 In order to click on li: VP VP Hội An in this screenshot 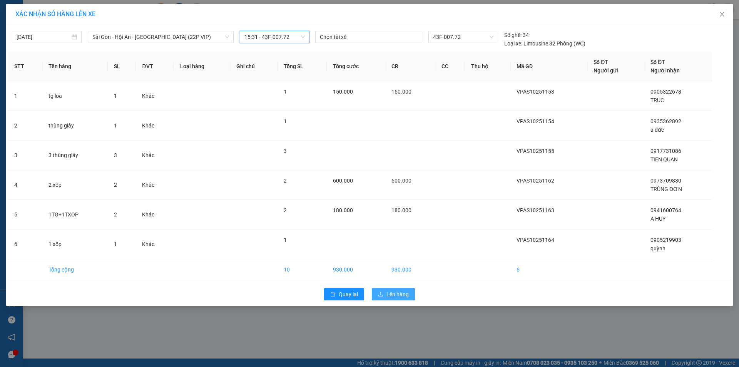, I will do `click(78, 37)`.